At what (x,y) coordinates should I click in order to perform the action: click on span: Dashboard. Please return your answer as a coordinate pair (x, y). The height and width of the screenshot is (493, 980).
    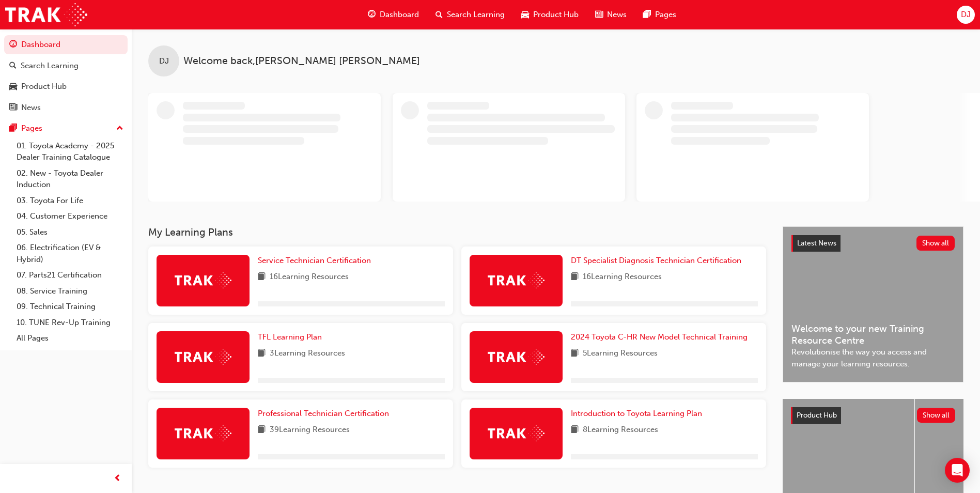
    Looking at the image, I should click on (399, 14).